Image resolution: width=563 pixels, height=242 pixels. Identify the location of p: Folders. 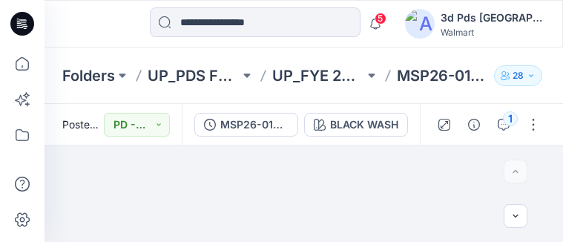
(88, 76).